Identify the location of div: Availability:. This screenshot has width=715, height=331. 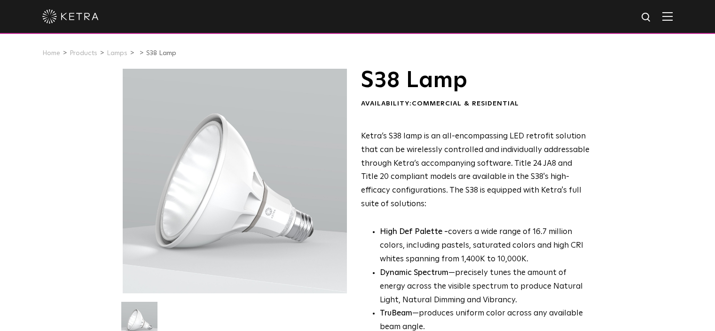
(476, 104).